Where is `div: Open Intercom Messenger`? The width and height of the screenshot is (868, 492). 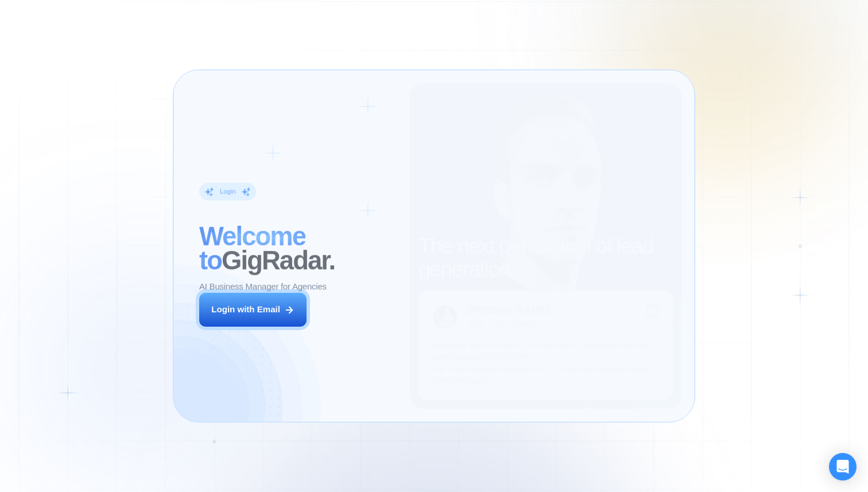 div: Open Intercom Messenger is located at coordinates (843, 467).